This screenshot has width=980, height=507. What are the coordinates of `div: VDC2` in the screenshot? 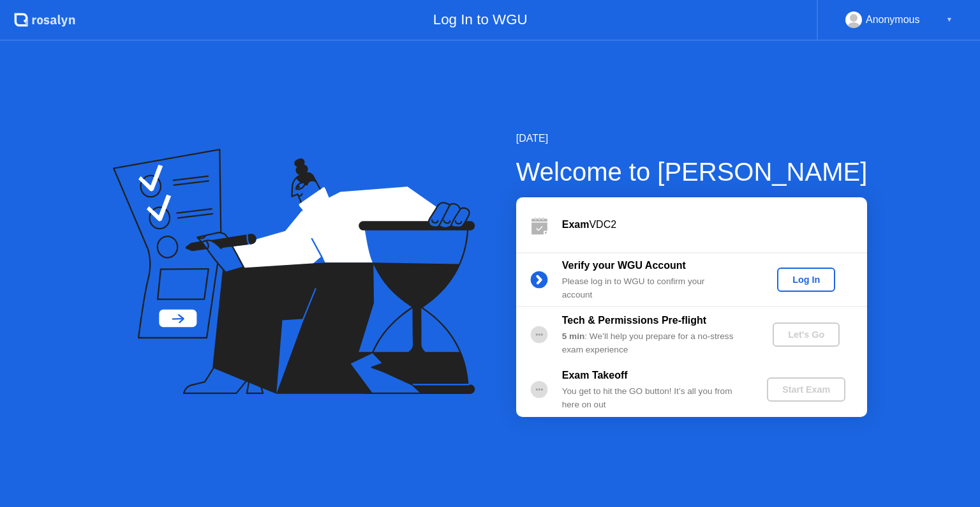 It's located at (714, 225).